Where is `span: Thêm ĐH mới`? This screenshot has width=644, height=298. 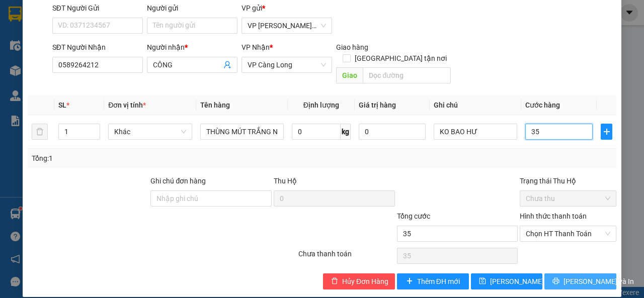 span: Thêm ĐH mới is located at coordinates (438, 281).